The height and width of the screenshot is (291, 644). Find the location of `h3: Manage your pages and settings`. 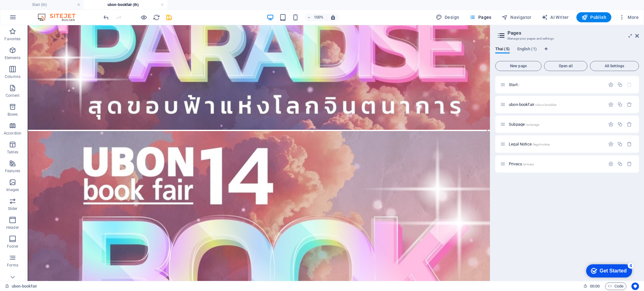

h3: Manage your pages and settings is located at coordinates (567, 38).